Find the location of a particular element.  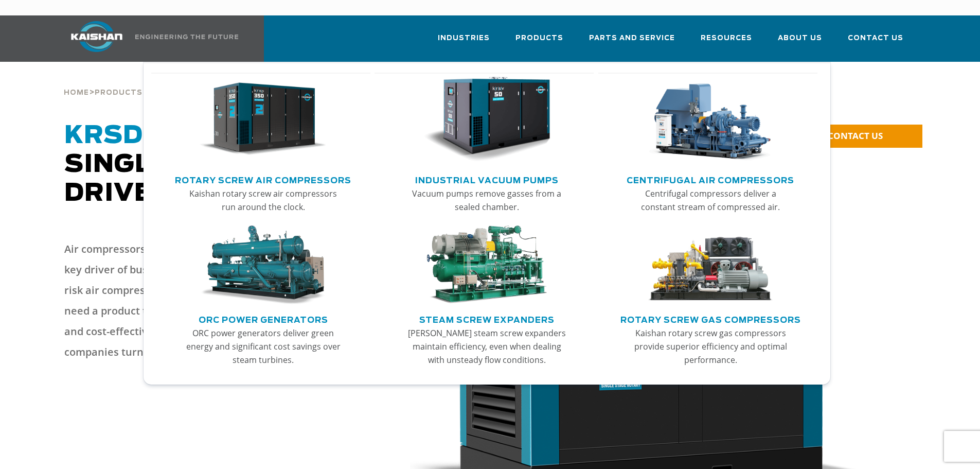

span: Single-Stage Direct Drive Compressors is located at coordinates (225, 164).